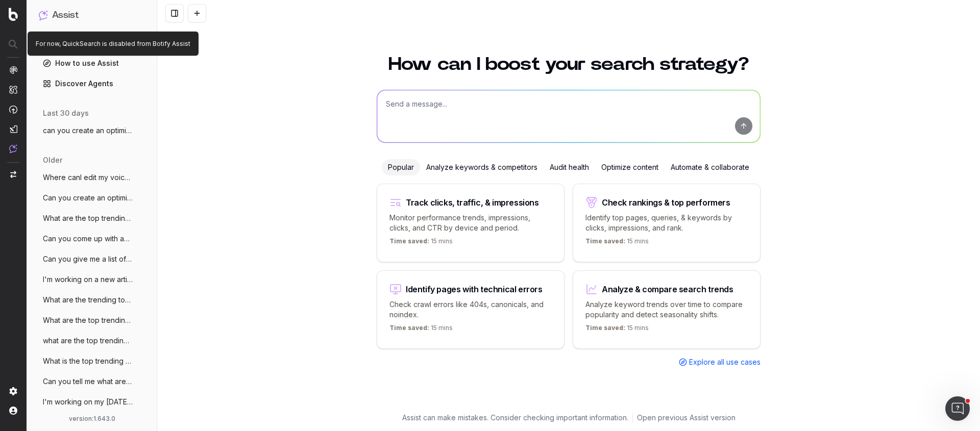  Describe the element at coordinates (13, 70) in the screenshot. I see `img: Analytics` at that location.